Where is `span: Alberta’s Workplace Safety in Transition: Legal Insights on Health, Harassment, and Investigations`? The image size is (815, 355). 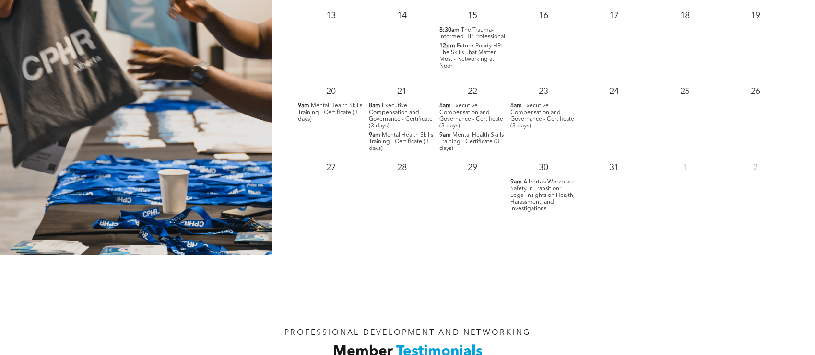
span: Alberta’s Workplace Safety in Transition: Legal Insights on Health, Harassment, and Investigations is located at coordinates (543, 196).